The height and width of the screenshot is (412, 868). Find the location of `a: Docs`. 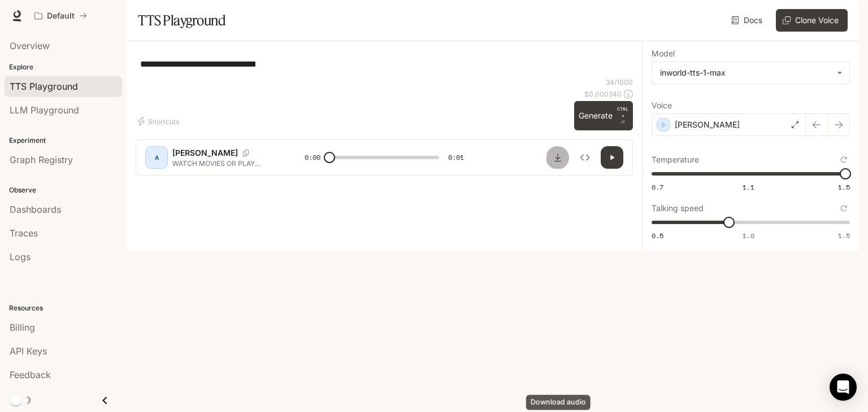

a: Docs is located at coordinates (747, 20).